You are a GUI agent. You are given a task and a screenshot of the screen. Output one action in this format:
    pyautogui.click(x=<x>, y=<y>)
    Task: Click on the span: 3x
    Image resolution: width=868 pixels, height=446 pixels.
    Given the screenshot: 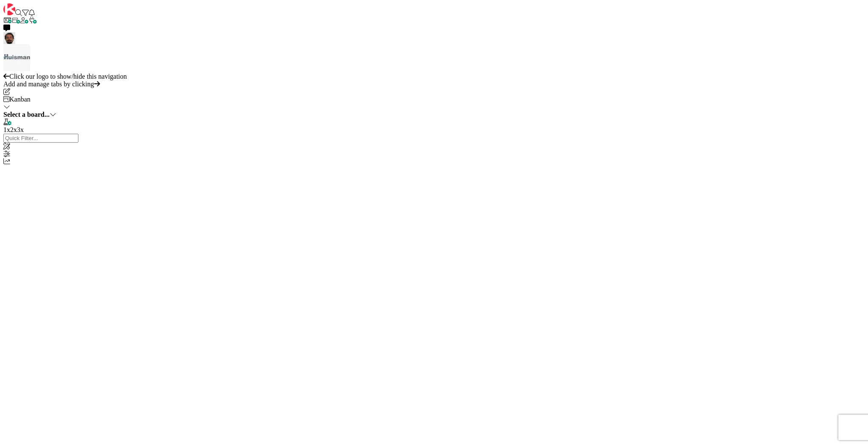 What is the action you would take?
    pyautogui.click(x=20, y=129)
    